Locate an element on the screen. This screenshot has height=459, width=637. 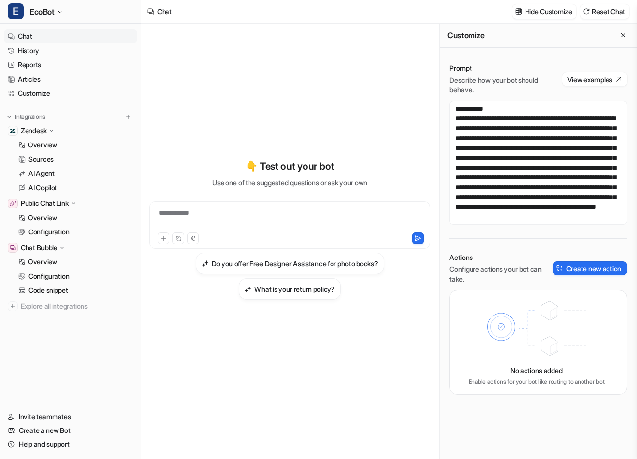
a: Chat is located at coordinates (70, 36).